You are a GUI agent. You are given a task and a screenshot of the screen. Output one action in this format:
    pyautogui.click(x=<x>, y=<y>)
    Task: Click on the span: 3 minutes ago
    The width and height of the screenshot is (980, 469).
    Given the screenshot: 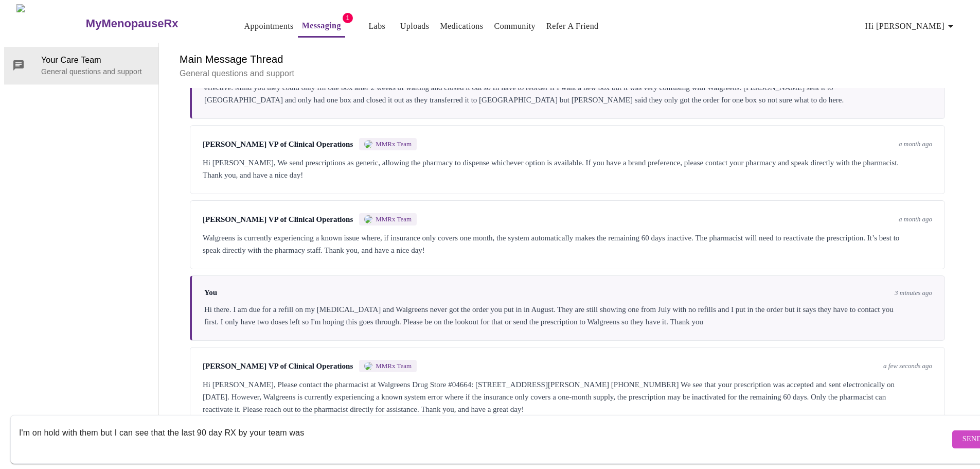 What is the action you would take?
    pyautogui.click(x=913, y=293)
    